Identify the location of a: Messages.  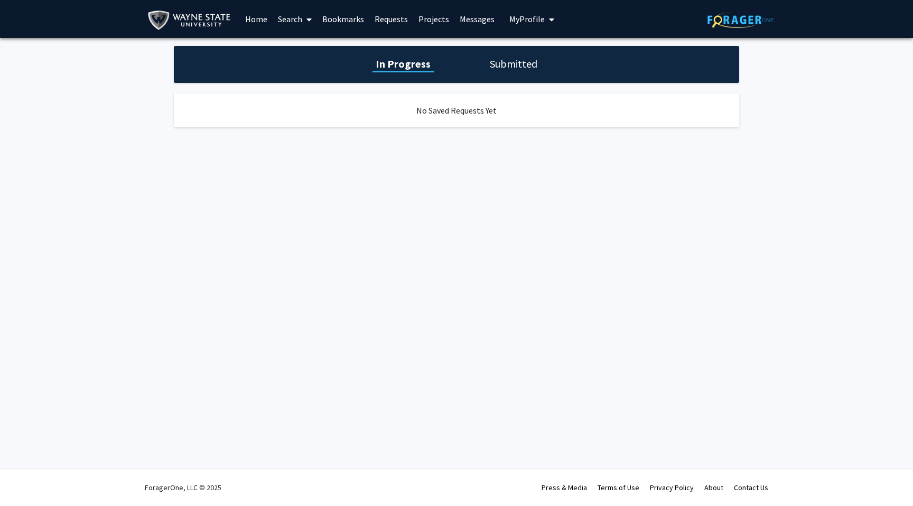
(477, 19).